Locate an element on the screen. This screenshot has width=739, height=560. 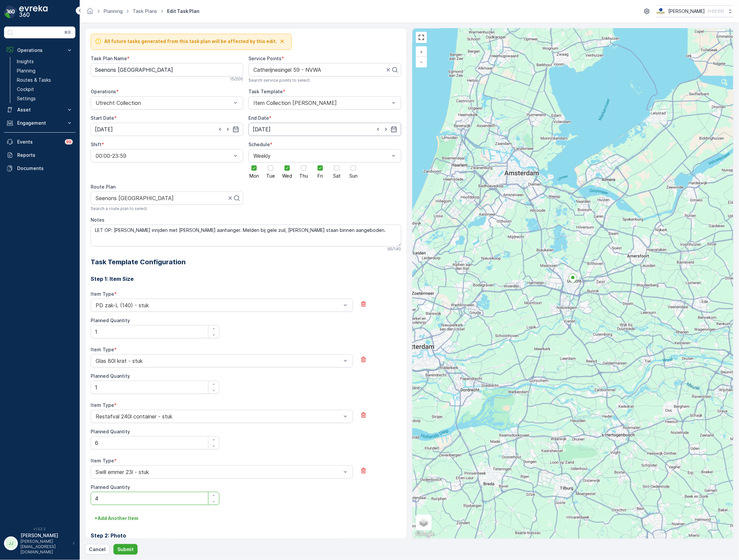
button: Cancel is located at coordinates (97, 549).